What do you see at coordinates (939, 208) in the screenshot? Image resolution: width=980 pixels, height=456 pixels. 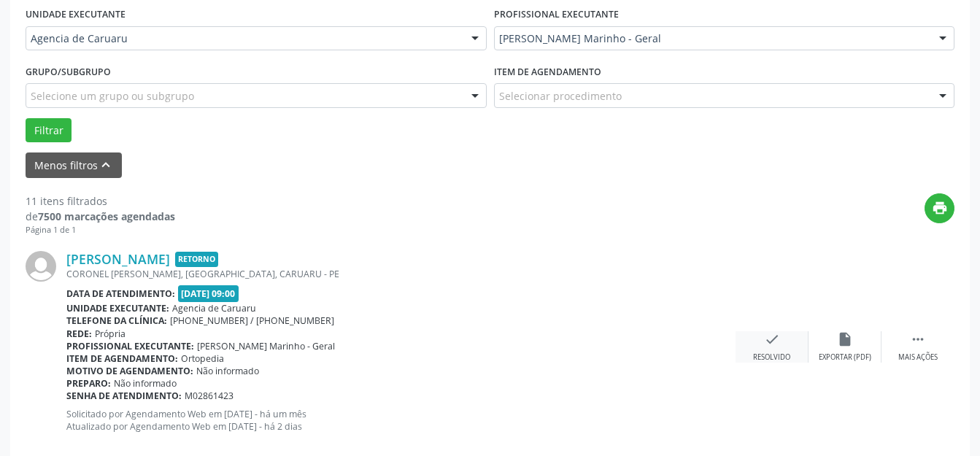 I see `button: print` at bounding box center [939, 208].